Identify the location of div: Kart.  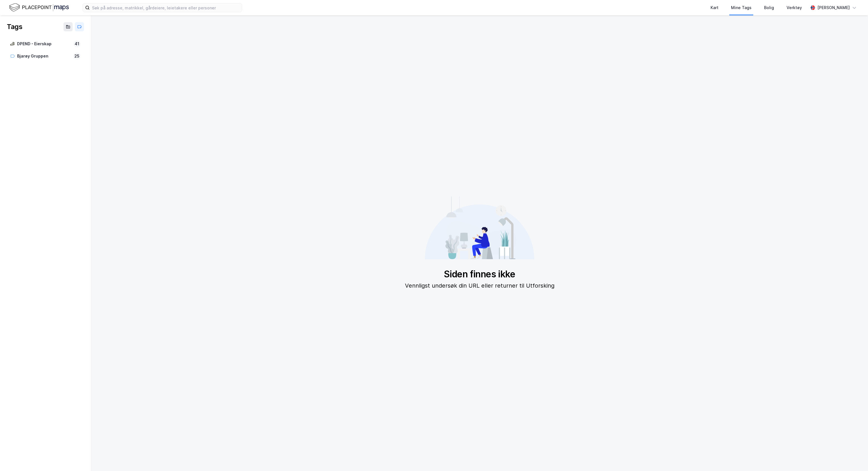
(715, 8).